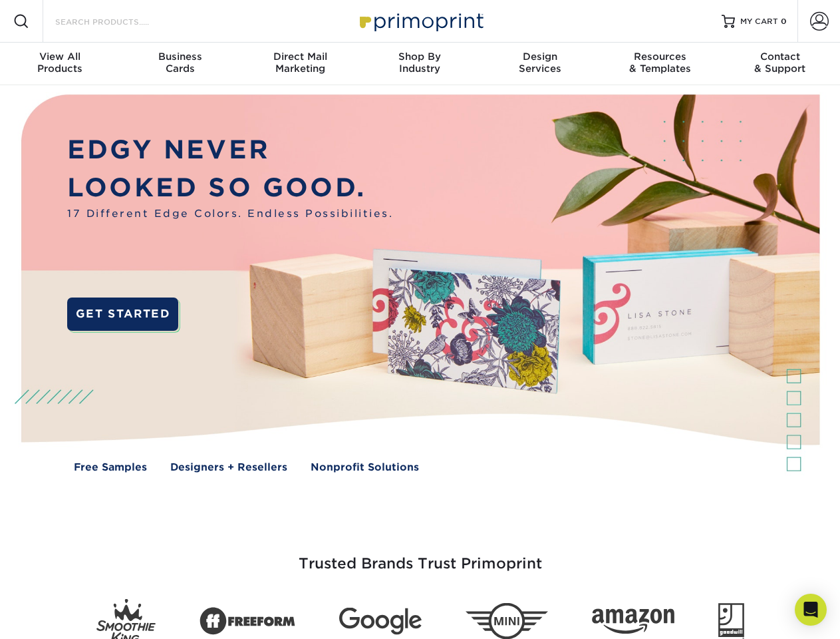 The height and width of the screenshot is (639, 840). Describe the element at coordinates (229, 467) in the screenshot. I see `a: Designers + Resellers` at that location.